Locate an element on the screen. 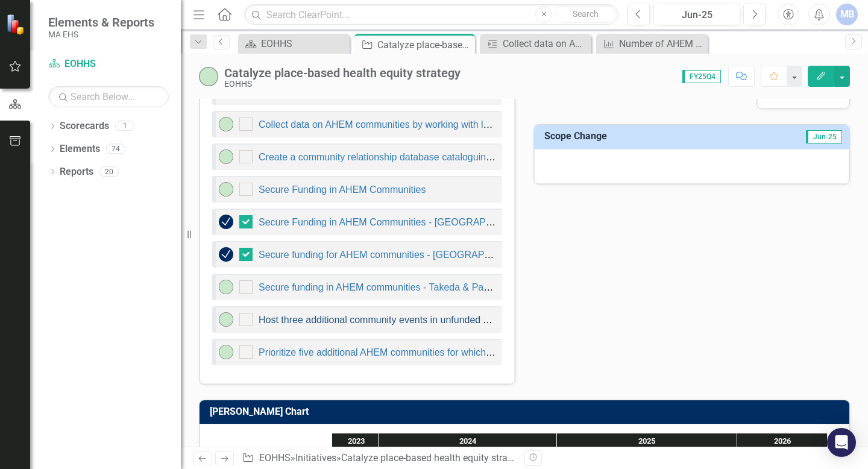  span: FY25Q4 is located at coordinates (702, 77).